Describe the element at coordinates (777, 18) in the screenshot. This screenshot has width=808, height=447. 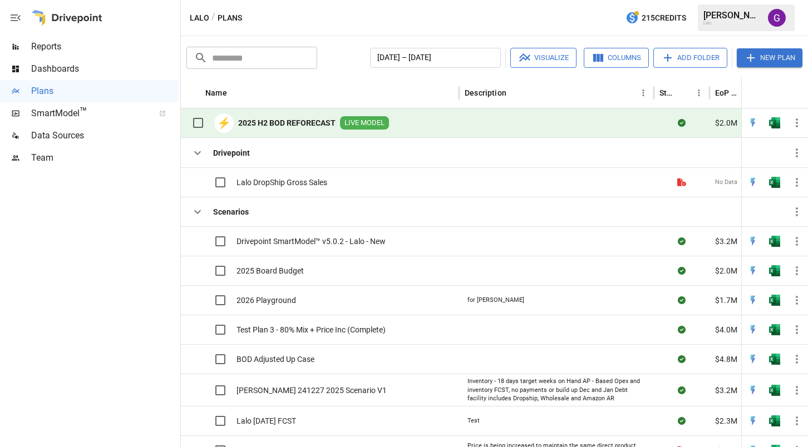
I see `img: Greg Davidson` at that location.